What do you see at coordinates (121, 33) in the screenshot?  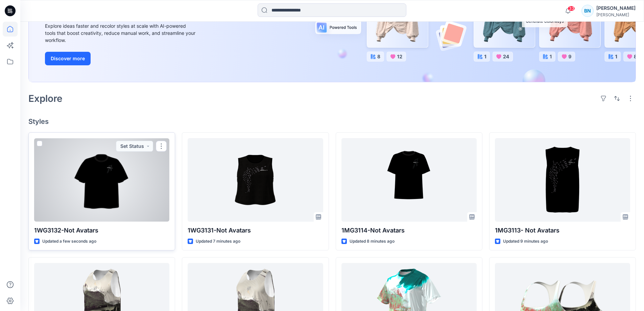 I see `div: Explore ideas faster and recolor styles at scale with AI-powered tools that boost creativity, red...` at bounding box center [121, 33].